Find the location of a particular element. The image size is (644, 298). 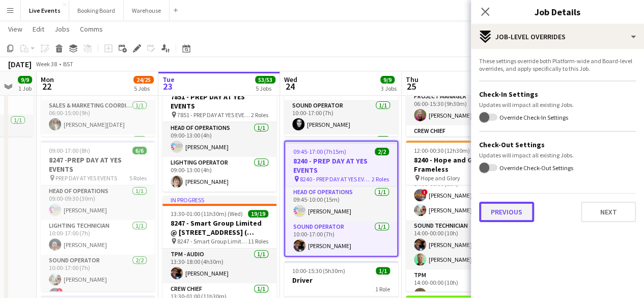

a: Jobs is located at coordinates (62, 29).